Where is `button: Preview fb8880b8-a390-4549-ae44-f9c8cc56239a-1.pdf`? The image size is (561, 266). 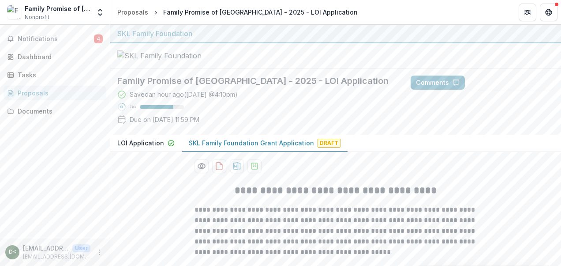
button: Preview fb8880b8-a390-4549-ae44-f9c8cc56239a-1.pdf is located at coordinates (202, 166).